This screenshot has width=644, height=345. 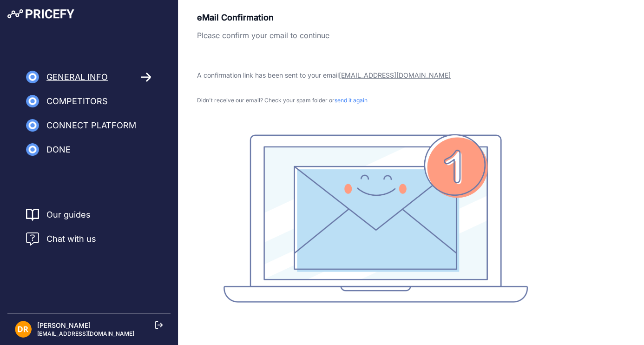 I want to click on img: Pricefy Logo, so click(x=41, y=14).